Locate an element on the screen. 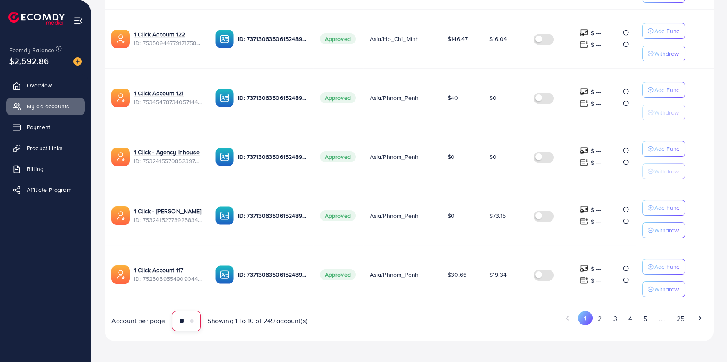 The height and width of the screenshot is (362, 727). div: <span class='underline'>1 Click Account 121</span></br>7534547873405714448 is located at coordinates (168, 97).